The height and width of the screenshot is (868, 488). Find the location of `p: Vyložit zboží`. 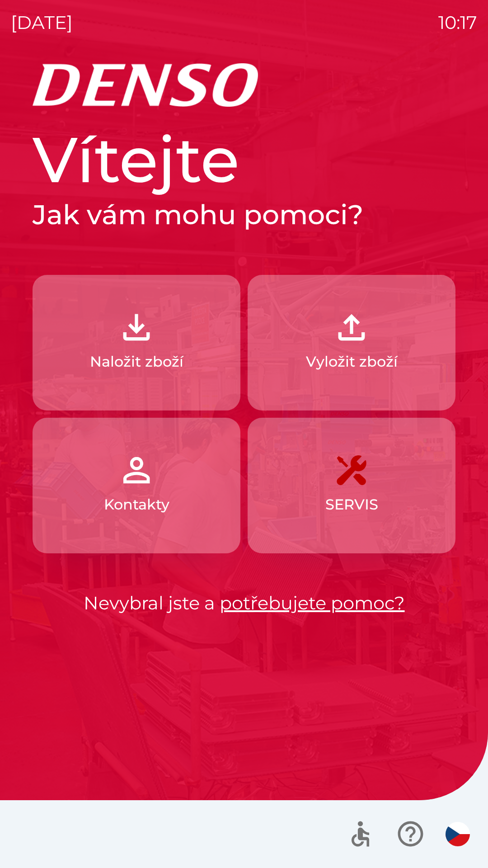

p: Vyložit zboží is located at coordinates (352, 361).